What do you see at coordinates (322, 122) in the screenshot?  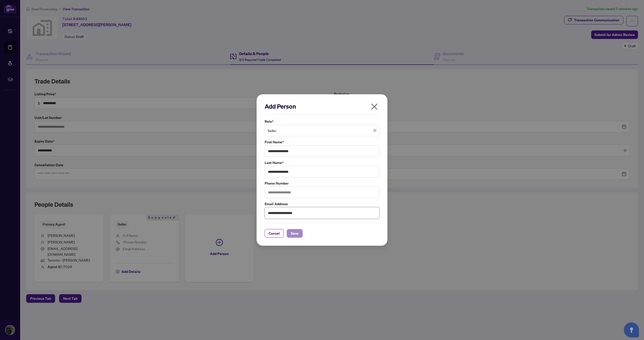 I see `label: Role` at bounding box center [322, 122].